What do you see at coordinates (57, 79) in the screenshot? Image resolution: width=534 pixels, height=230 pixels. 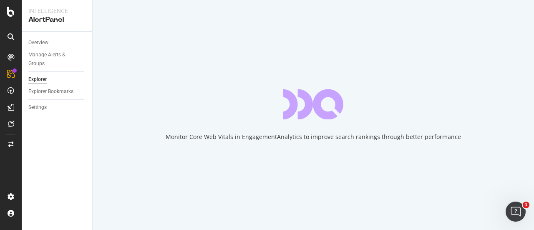 I see `a: Explorer` at bounding box center [57, 79].